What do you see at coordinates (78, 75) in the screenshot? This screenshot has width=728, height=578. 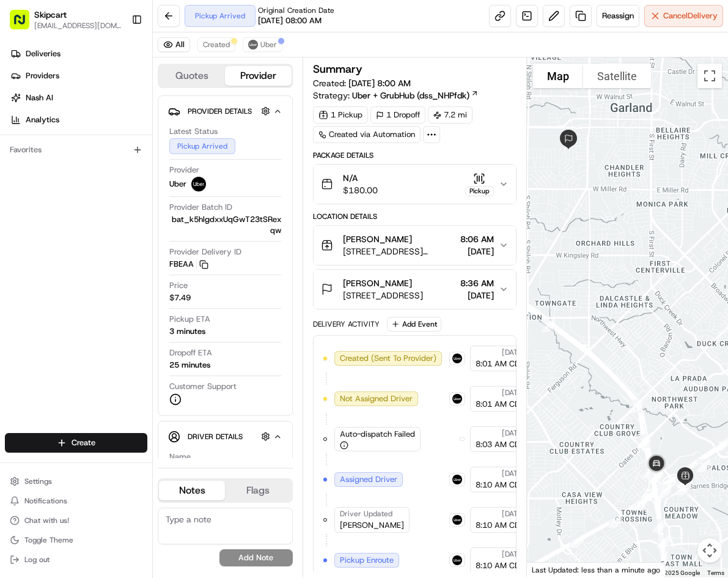 I see `a: Providers` at bounding box center [78, 75].